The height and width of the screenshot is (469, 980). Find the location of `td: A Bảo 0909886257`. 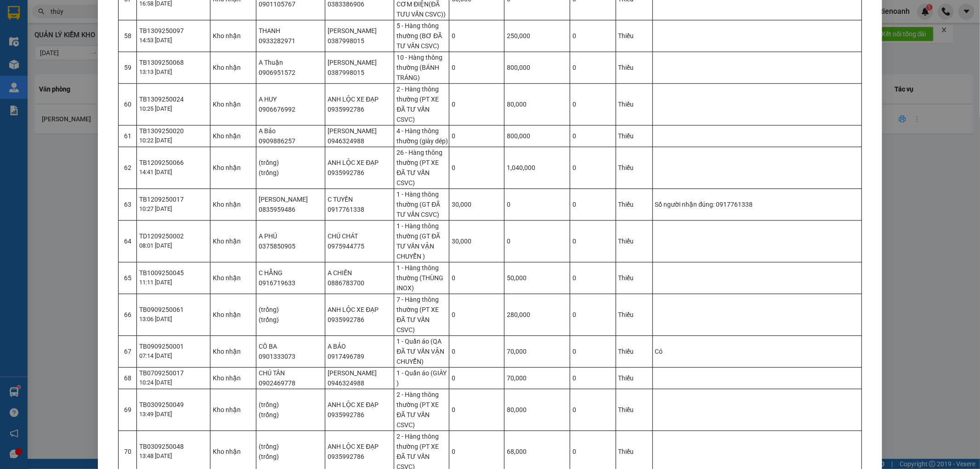

td: A Bảo 0909886257 is located at coordinates (291, 135).